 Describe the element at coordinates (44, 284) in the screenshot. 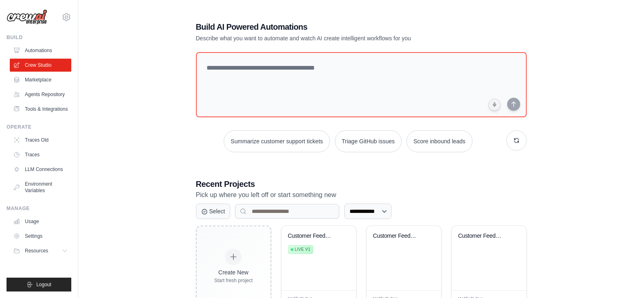

I see `span: Logout` at that location.